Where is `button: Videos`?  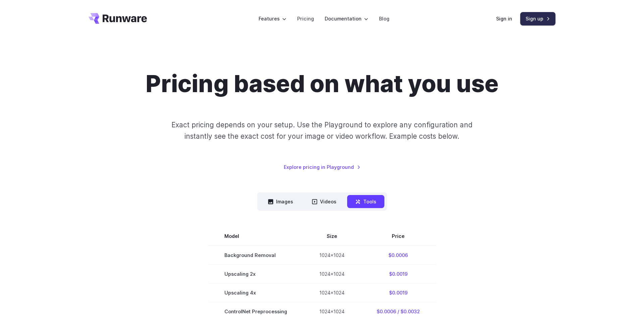 button: Videos is located at coordinates (324, 202).